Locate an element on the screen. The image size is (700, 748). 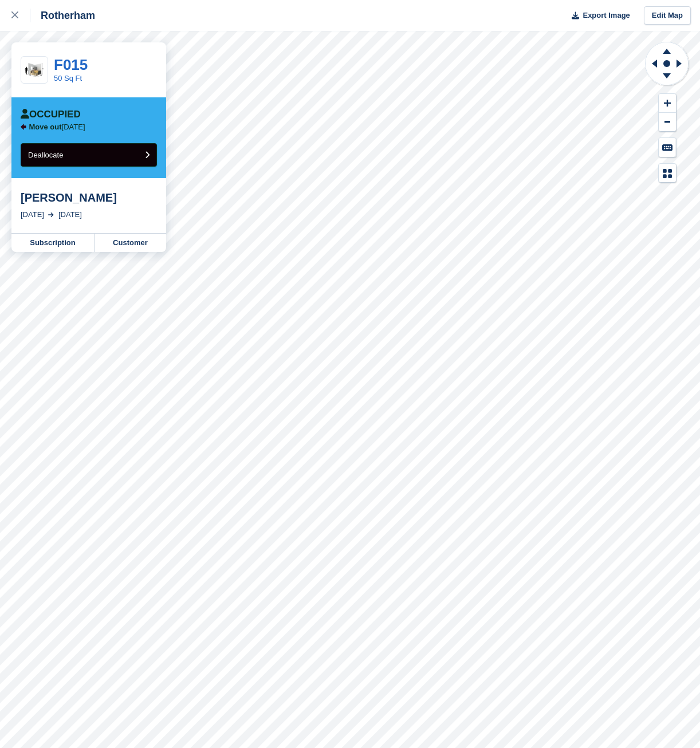
img: 50.jpg is located at coordinates (34, 70).